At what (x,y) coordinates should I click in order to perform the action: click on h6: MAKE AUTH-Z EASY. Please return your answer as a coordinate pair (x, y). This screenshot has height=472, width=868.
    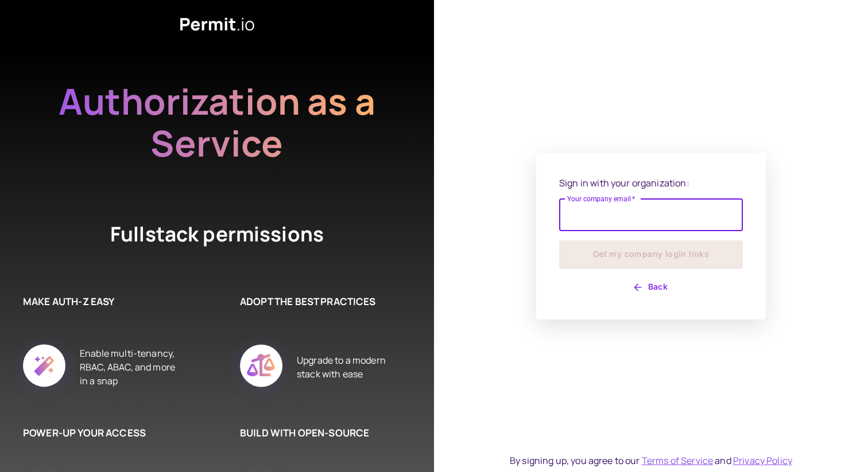
    Looking at the image, I should click on (103, 302).